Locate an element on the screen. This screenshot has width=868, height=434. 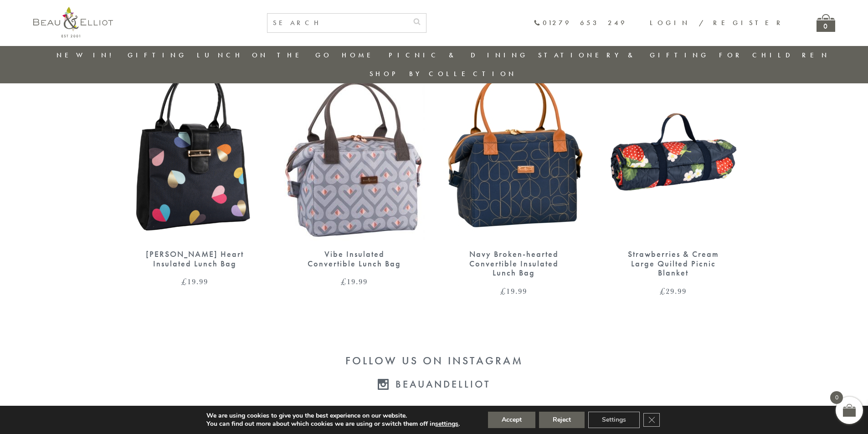
a: New in! is located at coordinates (87, 55).